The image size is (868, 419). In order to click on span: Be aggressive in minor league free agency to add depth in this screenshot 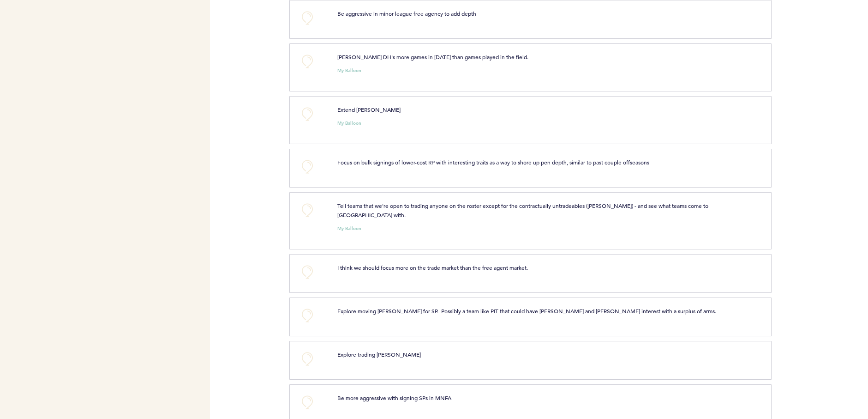, I will do `click(407, 13)`.